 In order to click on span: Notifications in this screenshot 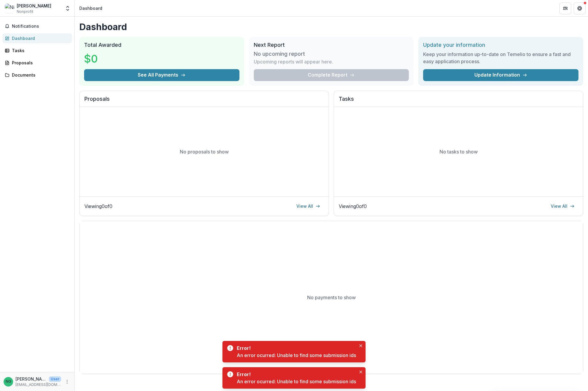, I will do `click(40, 26)`.